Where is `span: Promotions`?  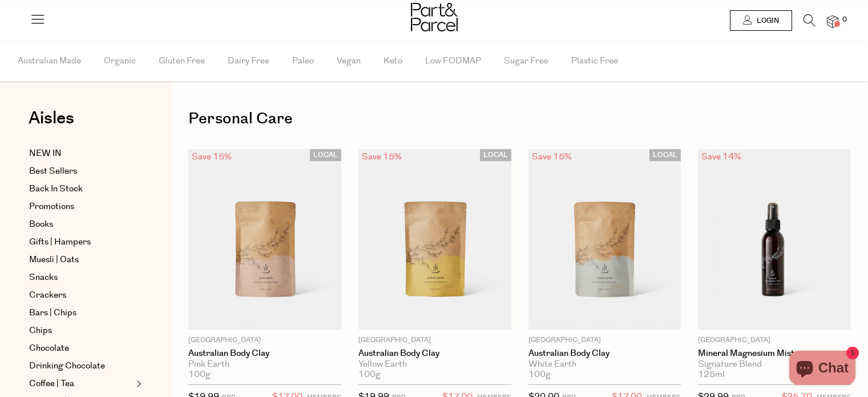
span: Promotions is located at coordinates (51, 207).